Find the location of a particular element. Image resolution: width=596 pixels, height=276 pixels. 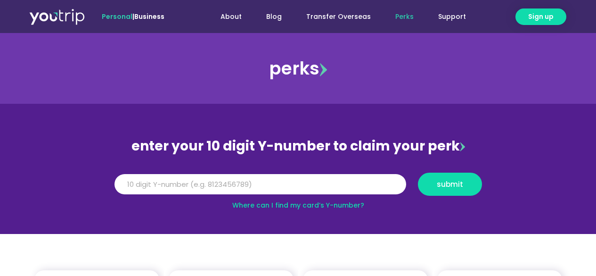

a: Blog is located at coordinates (274, 16).